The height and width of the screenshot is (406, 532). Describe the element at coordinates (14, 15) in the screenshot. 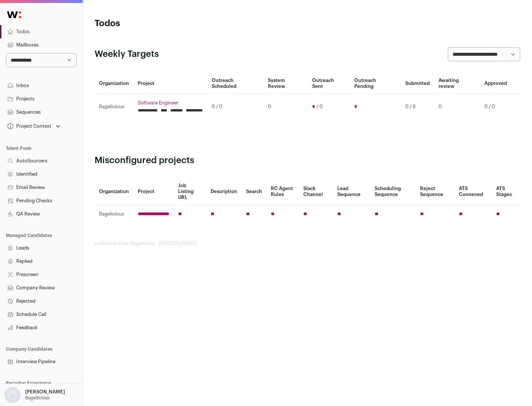

I see `img: Wellfound` at that location.